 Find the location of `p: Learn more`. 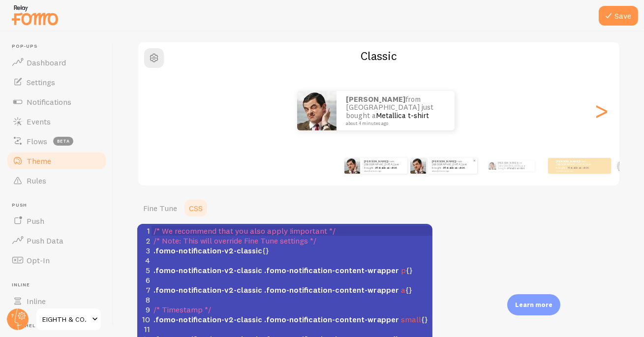

p: Learn more is located at coordinates (534, 304).